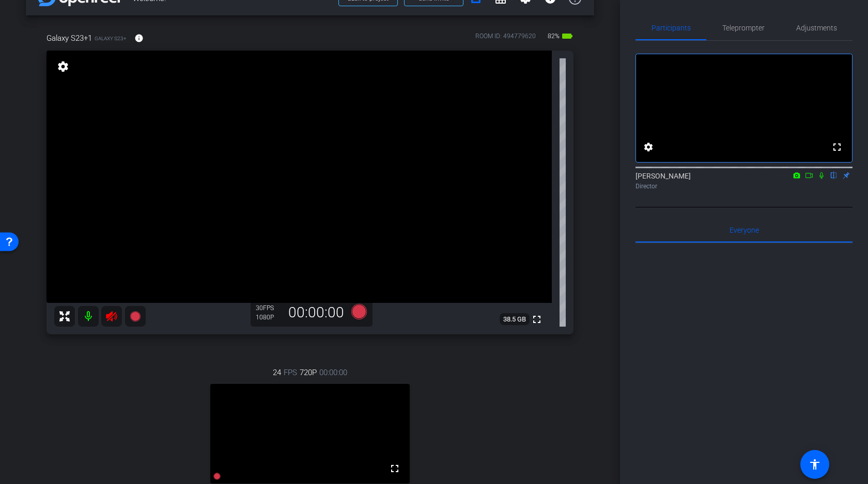 The width and height of the screenshot is (868, 484). What do you see at coordinates (568, 36) in the screenshot?
I see `mat-icon: battery_std` at bounding box center [568, 36].